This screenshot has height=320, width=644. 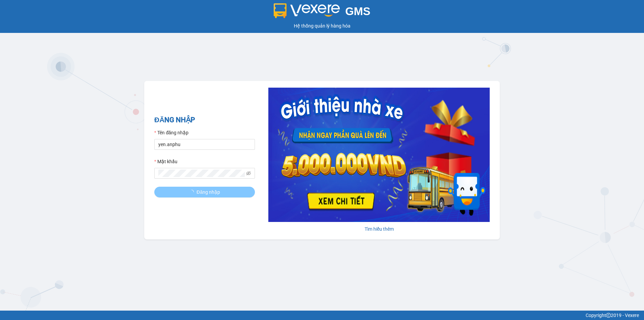 I want to click on label: Mật khẩu, so click(x=166, y=161).